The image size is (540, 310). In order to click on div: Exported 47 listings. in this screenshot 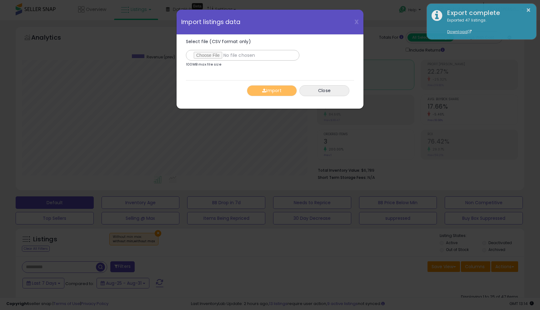, I will do `click(487, 26)`.